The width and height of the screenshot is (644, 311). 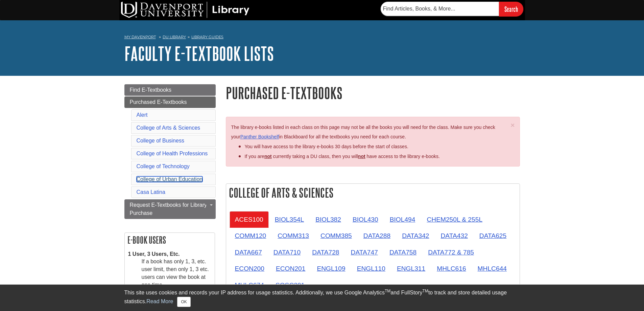 What do you see at coordinates (343, 156) in the screenshot?
I see `span: If you are currently taking a DU class, then you will have access to the library e-books.` at bounding box center [343, 156].